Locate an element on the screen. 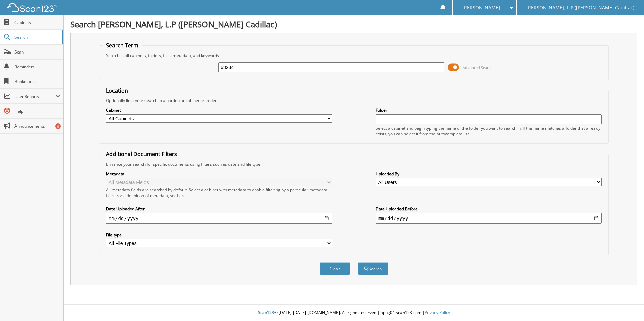  div: Enhance your search for specific documents using filters such as date and file type. is located at coordinates (354, 164).